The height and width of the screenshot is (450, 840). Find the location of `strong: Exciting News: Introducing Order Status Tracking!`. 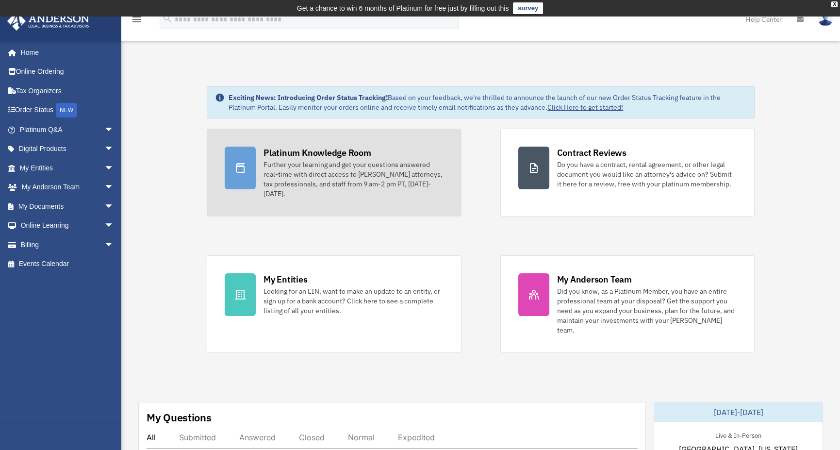

strong: Exciting News: Introducing Order Status Tracking! is located at coordinates (308, 98).